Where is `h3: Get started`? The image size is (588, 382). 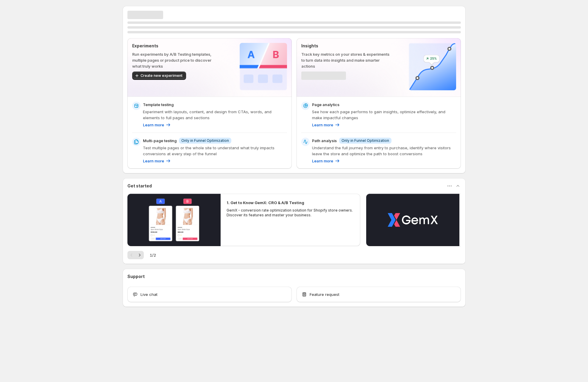 h3: Get started is located at coordinates (140, 186).